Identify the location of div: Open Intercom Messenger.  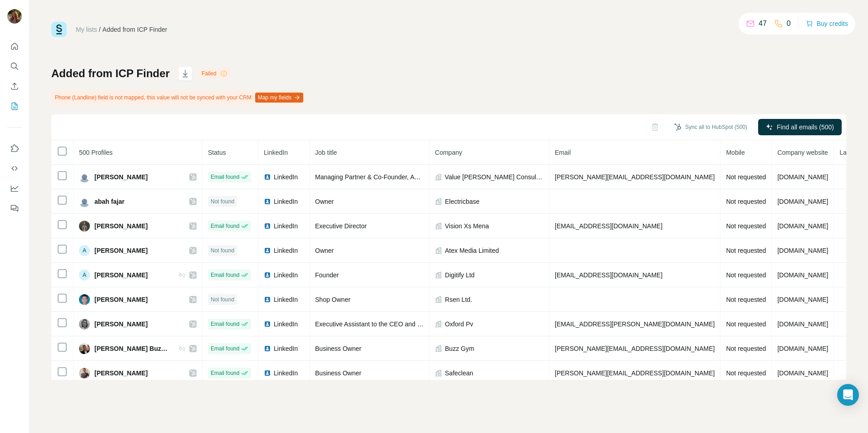
(848, 395).